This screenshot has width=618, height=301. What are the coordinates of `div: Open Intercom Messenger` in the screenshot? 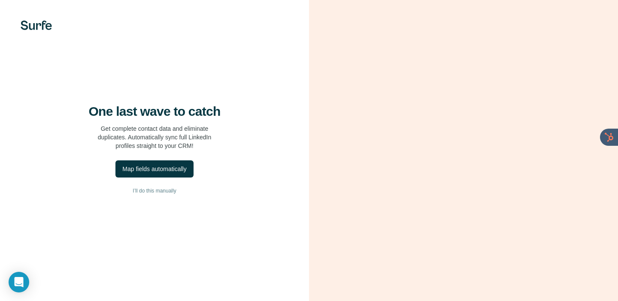 It's located at (19, 283).